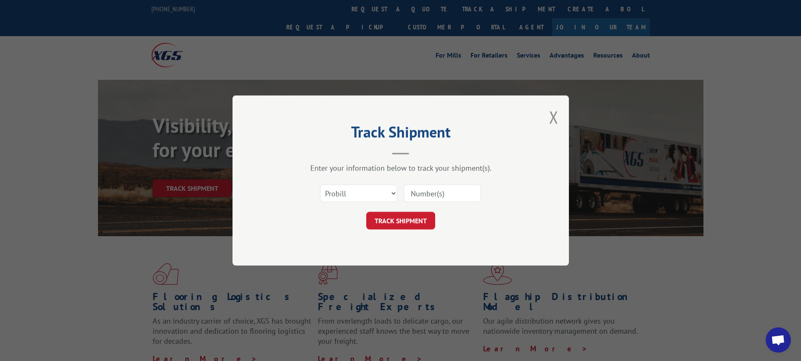 This screenshot has width=801, height=361. What do you see at coordinates (401, 134) in the screenshot?
I see `h2: Track Shipment` at bounding box center [401, 134].